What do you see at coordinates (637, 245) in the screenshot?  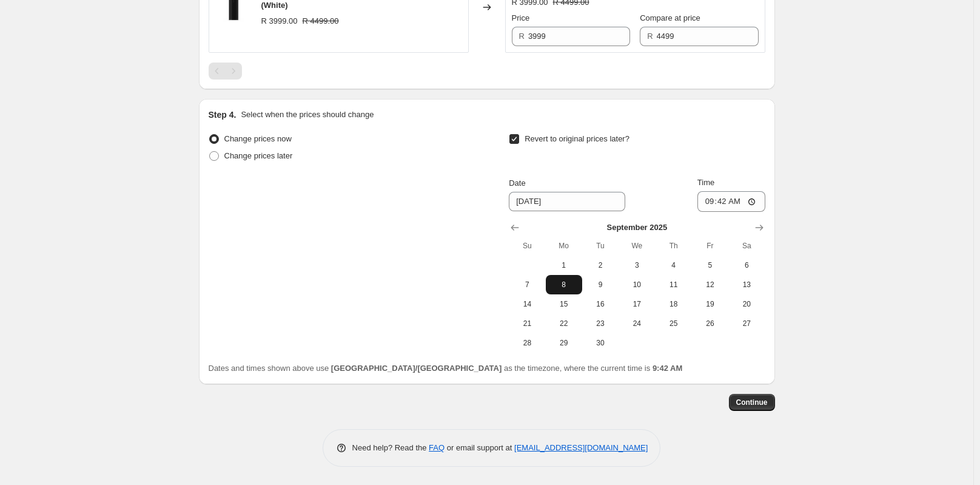 I see `span: We` at bounding box center [637, 245].